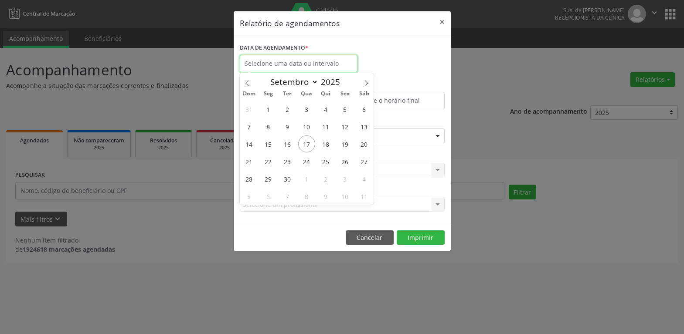  Describe the element at coordinates (249, 144) in the screenshot. I see `span: Setembro 14, 2025` at that location.